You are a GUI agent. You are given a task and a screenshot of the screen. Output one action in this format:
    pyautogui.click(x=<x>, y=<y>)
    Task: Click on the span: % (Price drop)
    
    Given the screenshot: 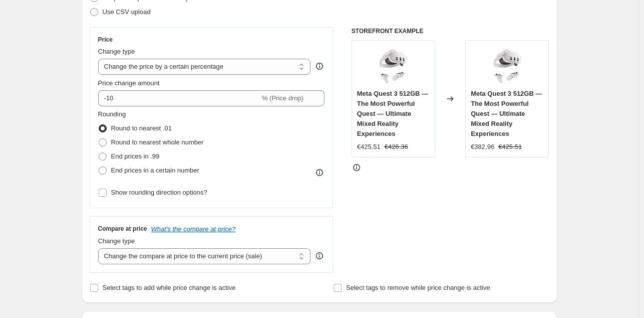 What is the action you would take?
    pyautogui.click(x=282, y=98)
    